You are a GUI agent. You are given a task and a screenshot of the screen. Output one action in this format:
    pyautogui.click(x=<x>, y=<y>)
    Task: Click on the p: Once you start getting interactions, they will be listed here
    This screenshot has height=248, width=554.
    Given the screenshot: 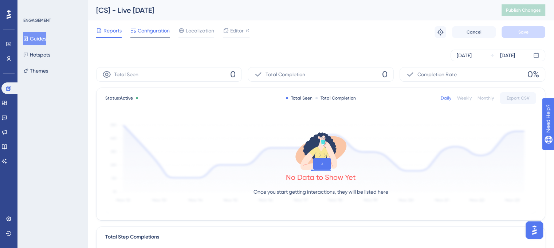 What is the action you would take?
    pyautogui.click(x=321, y=192)
    